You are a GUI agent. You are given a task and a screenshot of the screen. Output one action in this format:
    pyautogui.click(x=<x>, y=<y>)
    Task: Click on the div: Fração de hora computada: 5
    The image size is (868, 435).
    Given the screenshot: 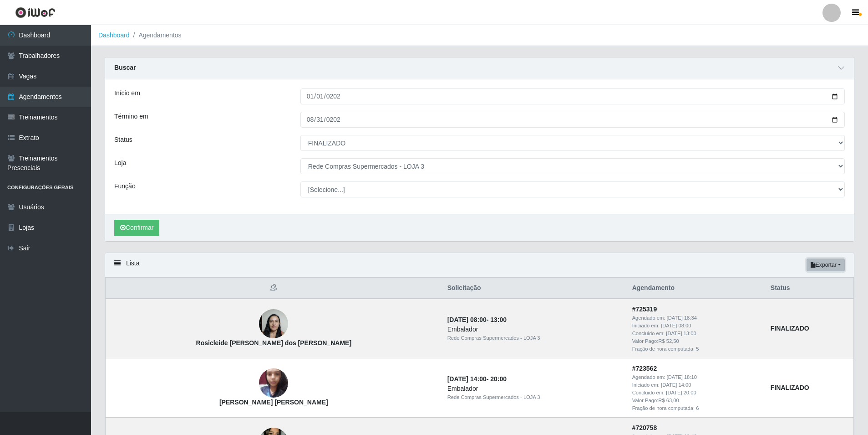 What is the action you would take?
    pyautogui.click(x=696, y=349)
    